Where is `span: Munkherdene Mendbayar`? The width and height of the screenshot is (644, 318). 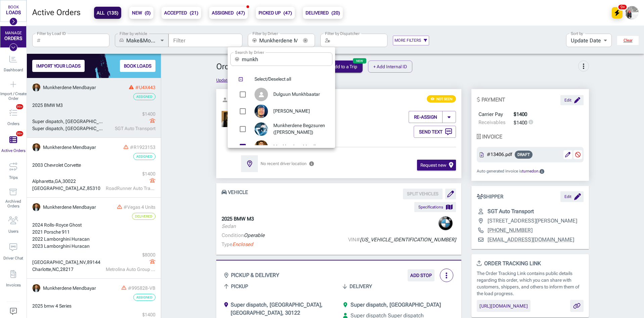
span: Munkherdene Mendbayar is located at coordinates (301, 147).